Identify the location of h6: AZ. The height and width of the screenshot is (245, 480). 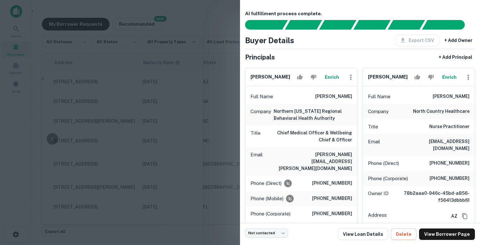
(452, 216).